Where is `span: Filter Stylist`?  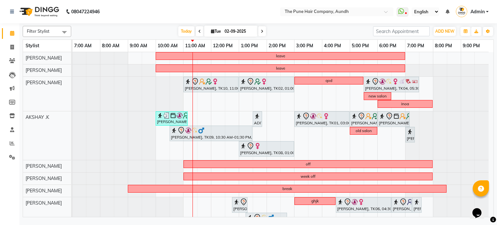 span: Filter Stylist is located at coordinates (38, 31).